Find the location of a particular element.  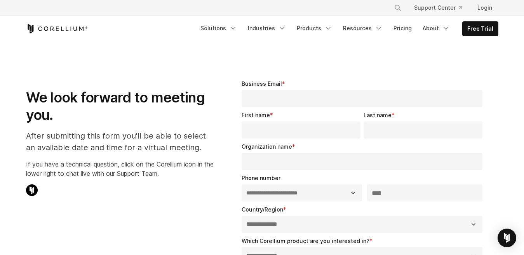

a: Industries is located at coordinates (267, 28).